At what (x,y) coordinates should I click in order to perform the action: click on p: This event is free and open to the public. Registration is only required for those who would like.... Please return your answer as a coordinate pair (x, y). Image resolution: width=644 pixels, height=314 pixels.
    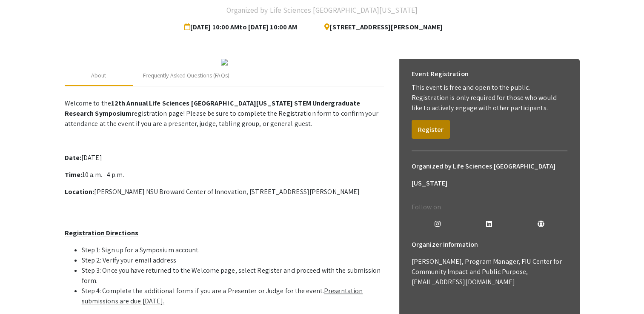
    Looking at the image, I should click on (489, 98).